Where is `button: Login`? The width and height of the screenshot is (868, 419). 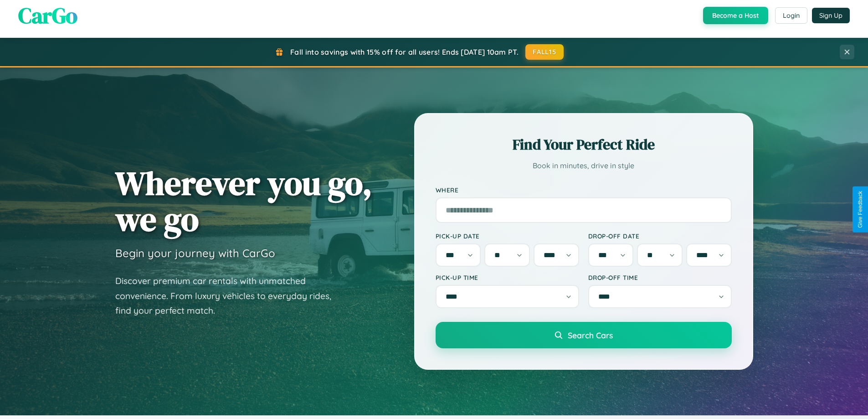 button: Login is located at coordinates (791, 15).